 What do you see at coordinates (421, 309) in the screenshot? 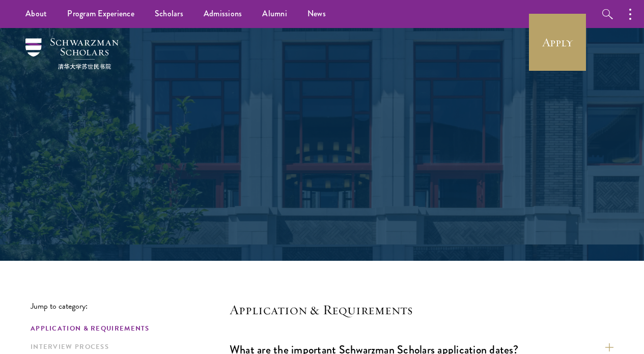
I see `h4: Application & Requirements` at bounding box center [421, 309].